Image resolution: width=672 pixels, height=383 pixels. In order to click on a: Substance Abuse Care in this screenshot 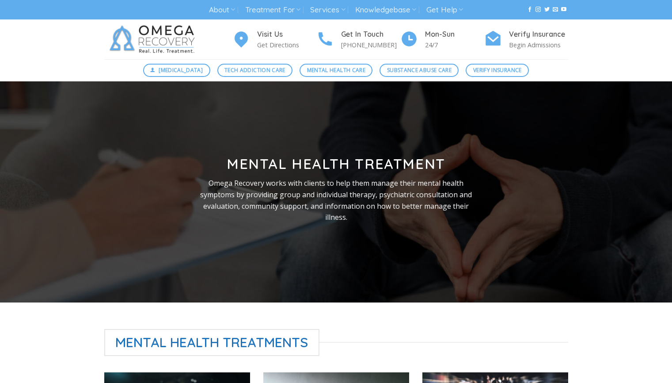, I will do `click(419, 70)`.